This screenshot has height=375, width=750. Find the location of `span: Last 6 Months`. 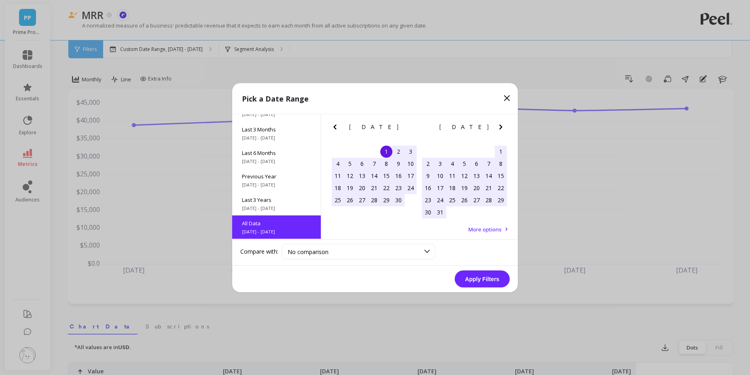

span: Last 6 Months is located at coordinates (276, 152).